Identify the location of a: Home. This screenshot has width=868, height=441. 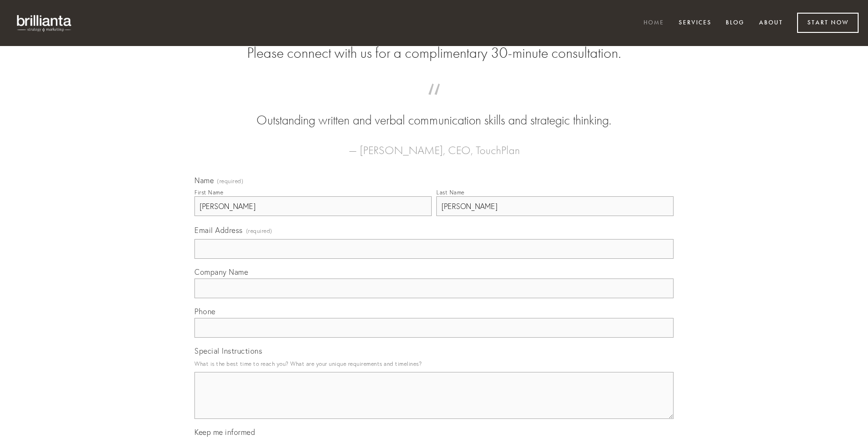
(654, 23).